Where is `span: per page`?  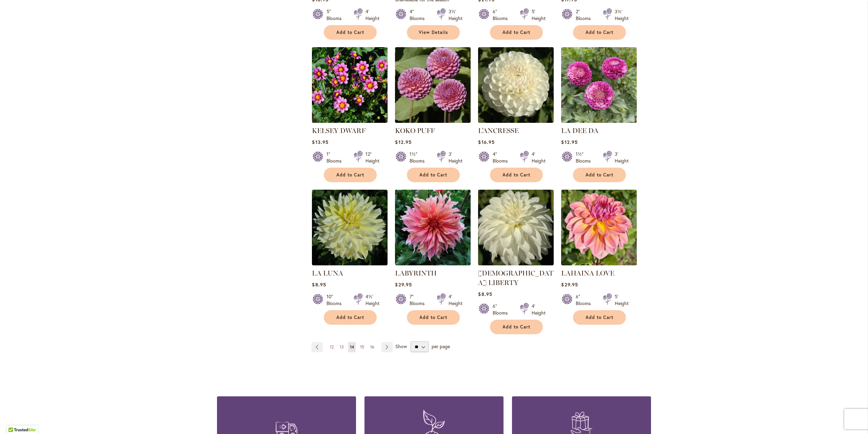 span: per page is located at coordinates (441, 346).